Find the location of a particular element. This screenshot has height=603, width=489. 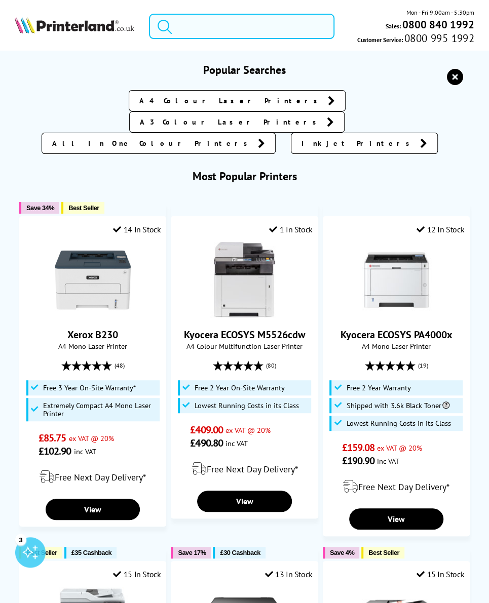

span: A4 Colour Multifunction Laser Printer is located at coordinates (244, 346).